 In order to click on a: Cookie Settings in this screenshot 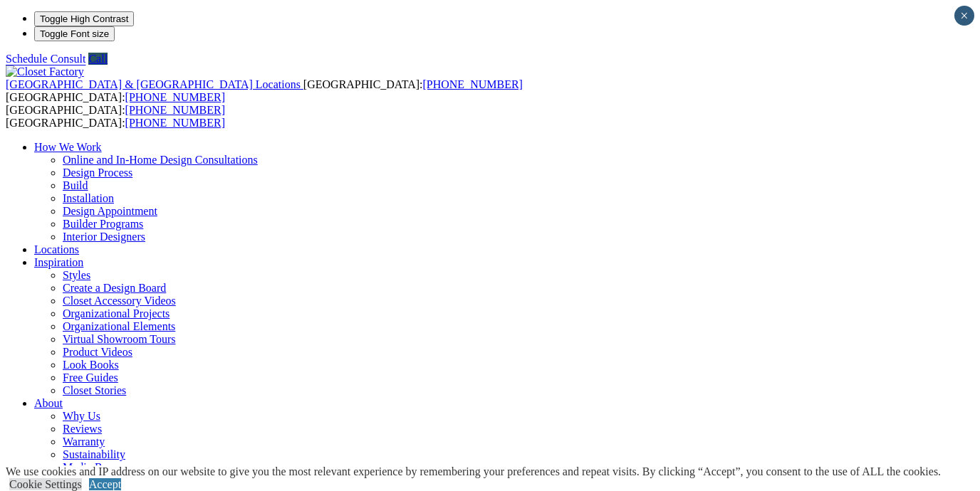, I will do `click(46, 484)`.